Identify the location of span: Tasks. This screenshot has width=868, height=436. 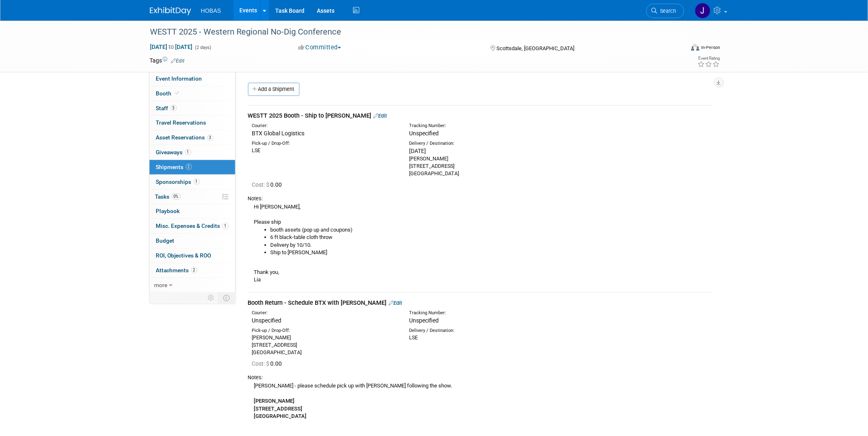
(168, 197).